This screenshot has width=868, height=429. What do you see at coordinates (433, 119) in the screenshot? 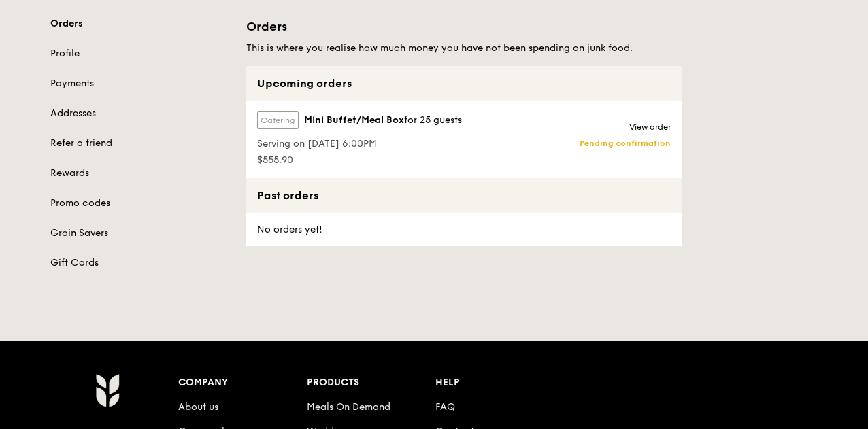
I see `span: for 25 guests` at bounding box center [433, 119].